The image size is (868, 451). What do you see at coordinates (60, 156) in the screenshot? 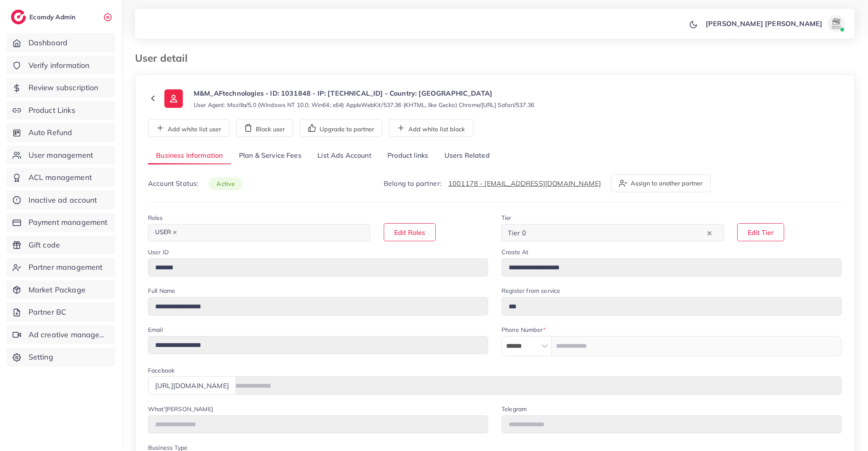
I see `a: User management` at bounding box center [60, 156].